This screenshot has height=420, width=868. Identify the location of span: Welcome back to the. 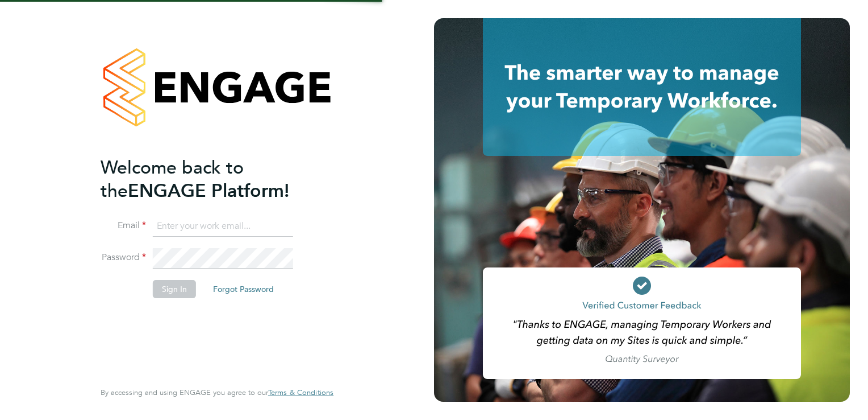
(172, 179).